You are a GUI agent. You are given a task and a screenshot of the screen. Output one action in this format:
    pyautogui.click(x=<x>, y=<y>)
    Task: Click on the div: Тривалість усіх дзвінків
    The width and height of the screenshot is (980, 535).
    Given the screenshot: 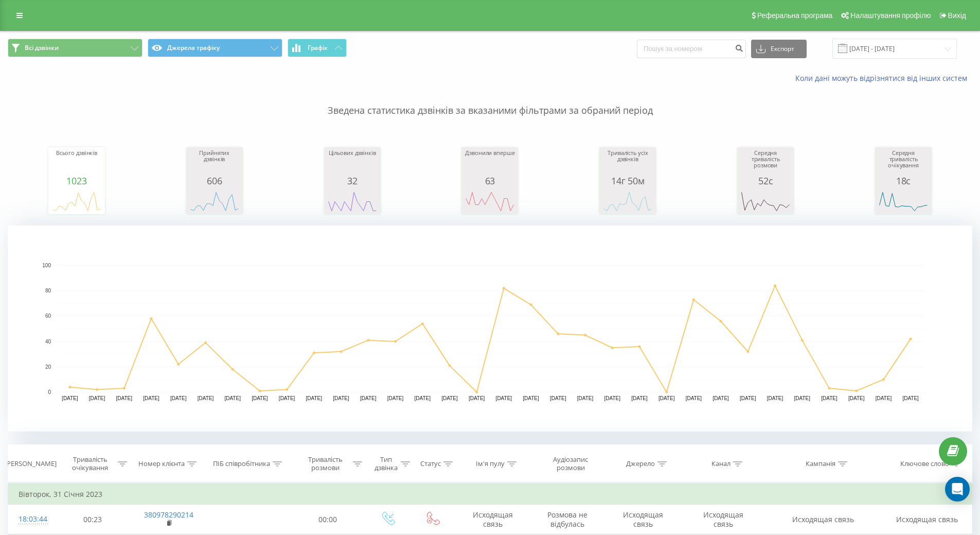 What is the action you would take?
    pyautogui.click(x=628, y=163)
    